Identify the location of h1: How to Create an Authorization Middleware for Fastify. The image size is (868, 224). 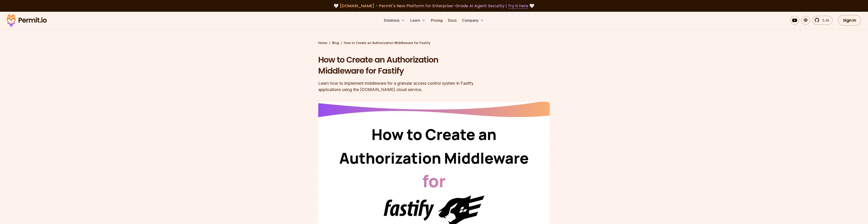
(405, 65).